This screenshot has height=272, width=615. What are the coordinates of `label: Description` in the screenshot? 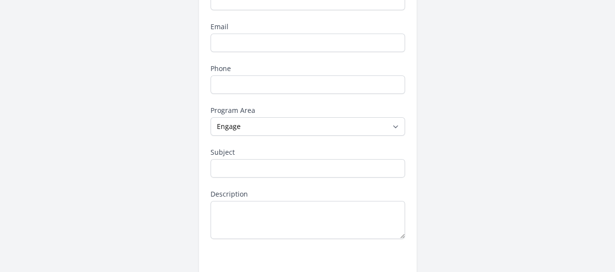 It's located at (308, 194).